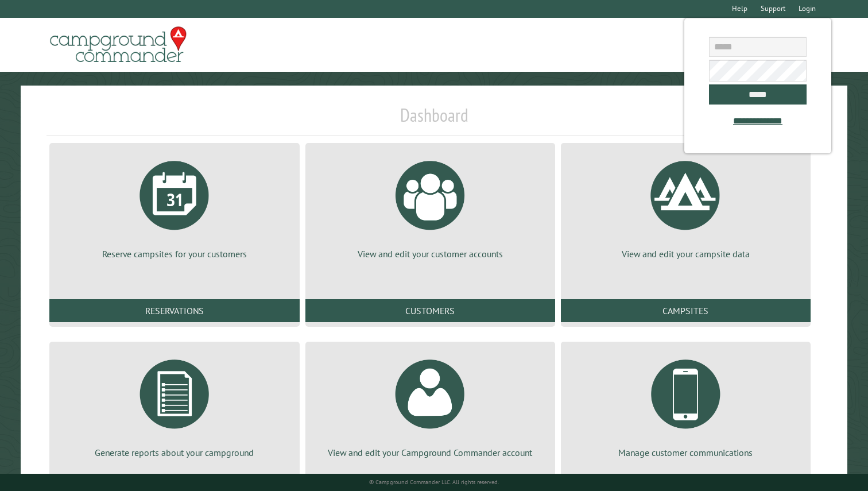  Describe the element at coordinates (430, 453) in the screenshot. I see `p: View and edit your Campground Commander account` at that location.